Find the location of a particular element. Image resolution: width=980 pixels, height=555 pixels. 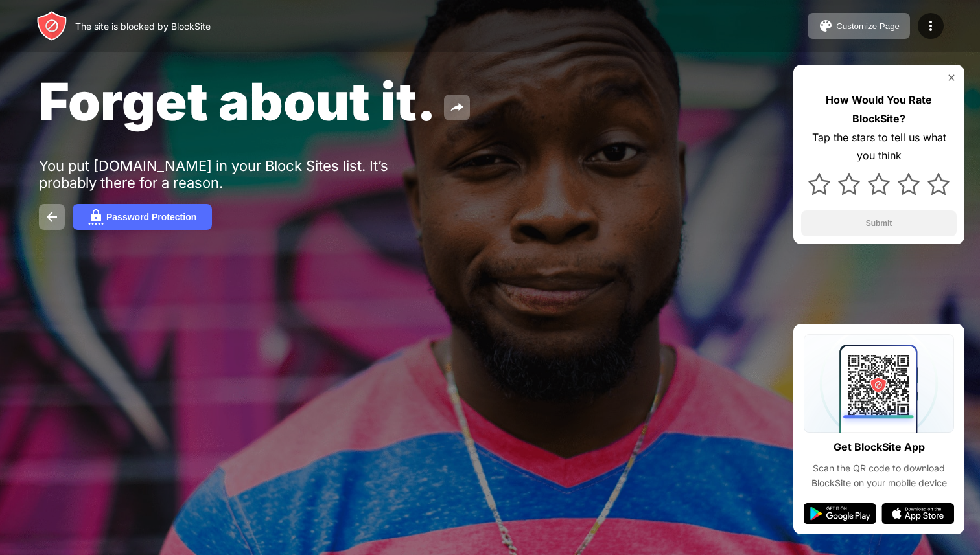

div: Get BlockSite App is located at coordinates (879, 447).